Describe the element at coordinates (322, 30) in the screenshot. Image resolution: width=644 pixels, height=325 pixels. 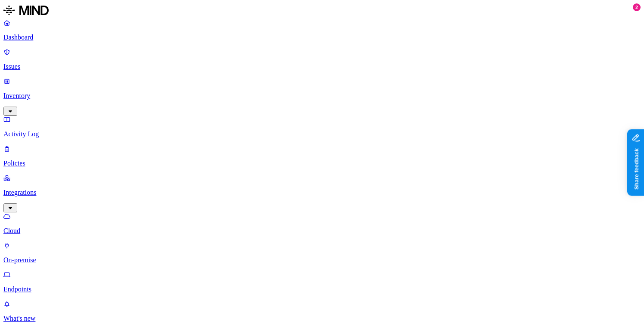
I see `a: Dashboard` at that location.